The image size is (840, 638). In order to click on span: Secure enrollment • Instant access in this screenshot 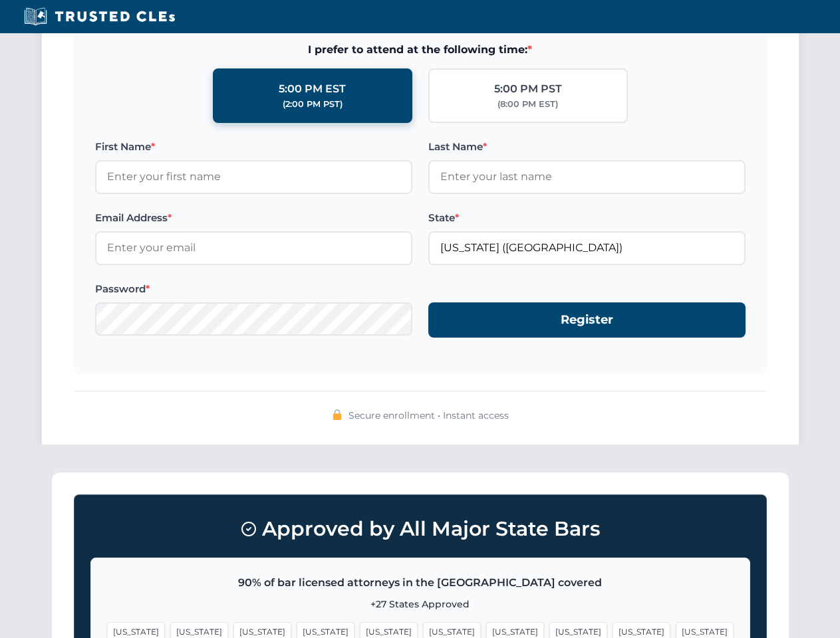, I will do `click(429, 415)`.